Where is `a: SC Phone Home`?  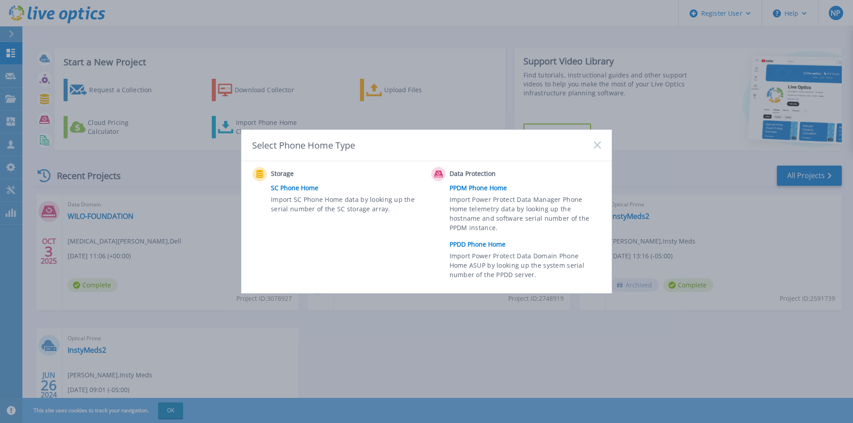 a: SC Phone Home is located at coordinates (349, 188).